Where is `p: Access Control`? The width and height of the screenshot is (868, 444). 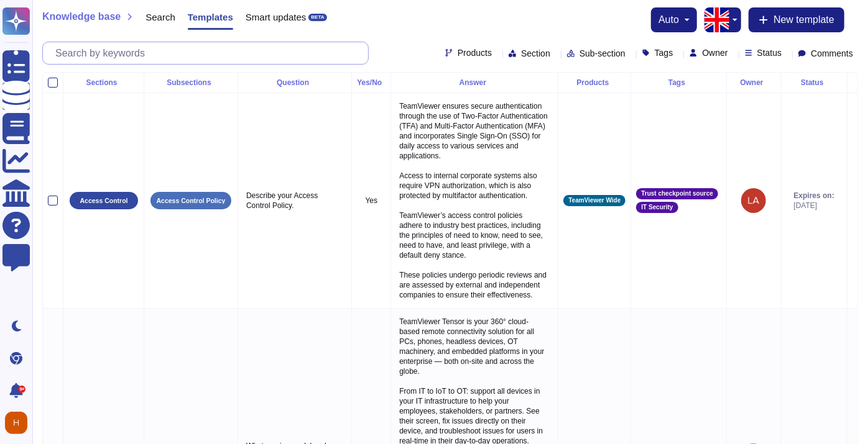
p: Access Control is located at coordinates (104, 201).